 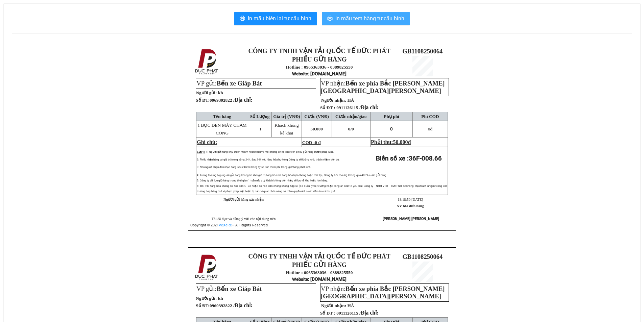 What do you see at coordinates (276, 18) in the screenshot?
I see `button: printerIn mẫu biên lai tự cấu hình` at bounding box center [276, 18].